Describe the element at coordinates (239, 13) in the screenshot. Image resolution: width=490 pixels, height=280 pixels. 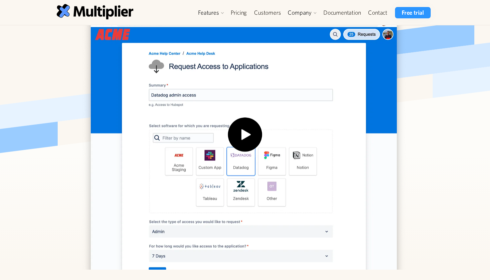
I see `a: Pricing` at that location.